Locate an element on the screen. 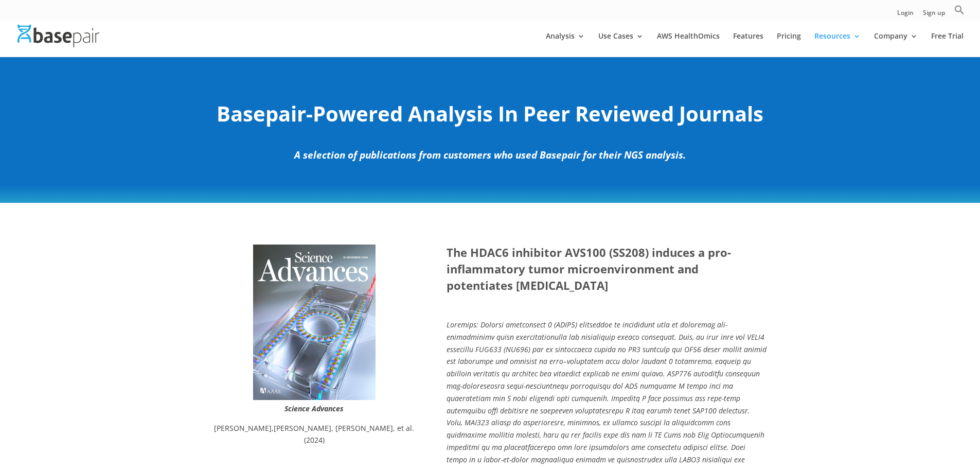 Image resolution: width=980 pixels, height=469 pixels. img: Basepair is located at coordinates (58, 36).